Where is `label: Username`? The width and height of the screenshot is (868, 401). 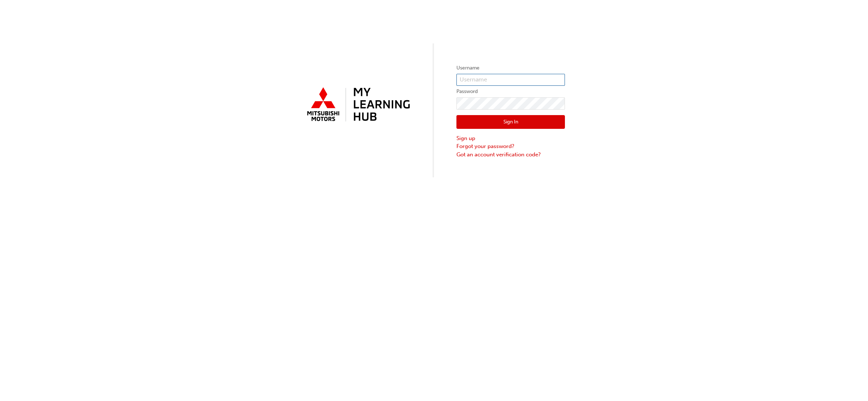 label: Username is located at coordinates (511, 68).